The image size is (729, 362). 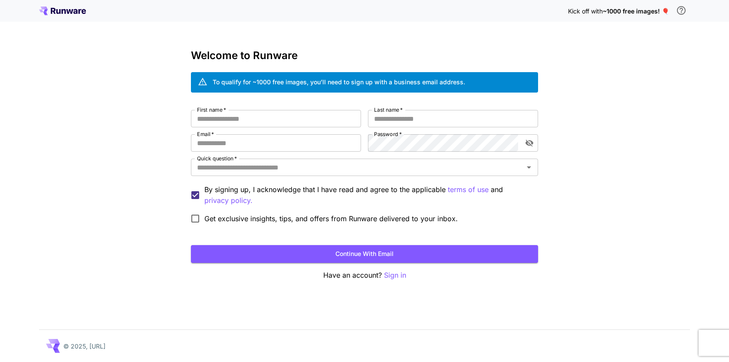 What do you see at coordinates (368, 195) in the screenshot?
I see `p: By signing up, I acknowledge that I have read and agree to the applicable and` at bounding box center [368, 195].